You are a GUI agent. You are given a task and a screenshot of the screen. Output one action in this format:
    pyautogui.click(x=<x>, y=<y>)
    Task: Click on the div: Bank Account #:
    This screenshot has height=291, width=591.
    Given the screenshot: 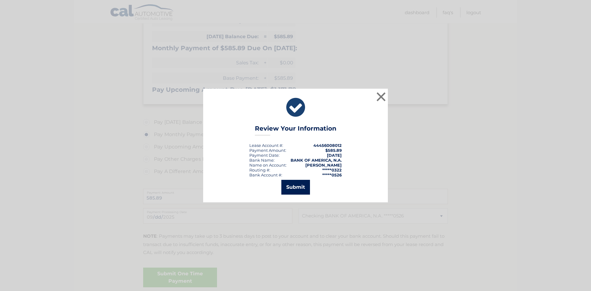 What is the action you would take?
    pyautogui.click(x=266, y=175)
    